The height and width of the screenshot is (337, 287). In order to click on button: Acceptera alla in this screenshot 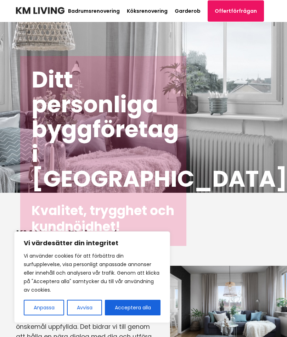, I will do `click(133, 308)`.